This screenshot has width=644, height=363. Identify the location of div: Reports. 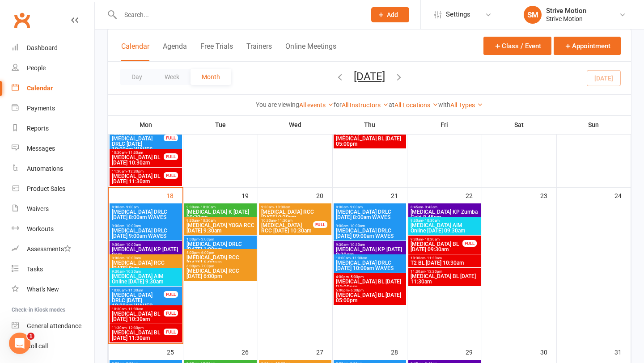
(38, 128).